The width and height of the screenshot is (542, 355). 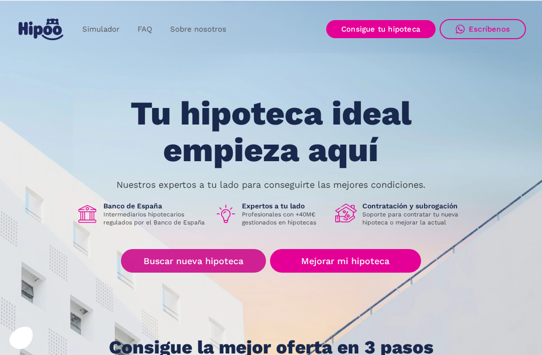 I want to click on a: Simulador, so click(x=101, y=29).